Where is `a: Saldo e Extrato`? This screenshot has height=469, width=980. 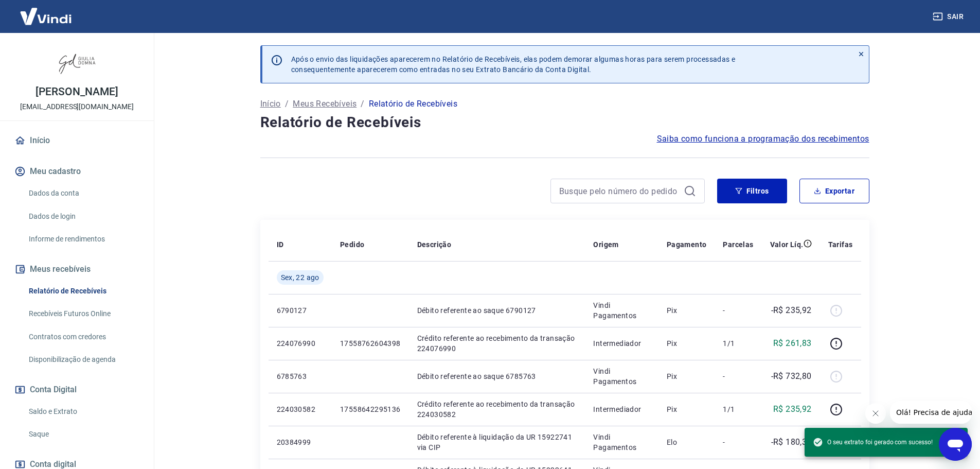 a: Saldo e Extrato is located at coordinates (83, 412).